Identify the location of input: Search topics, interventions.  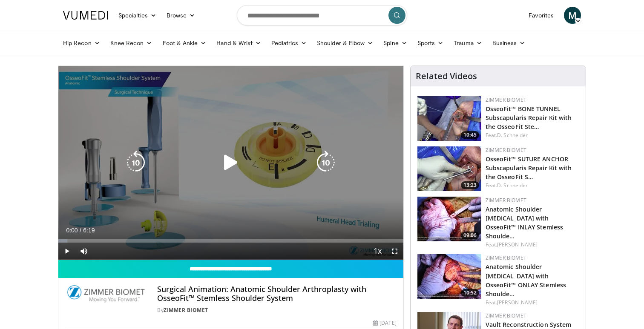
(322, 16).